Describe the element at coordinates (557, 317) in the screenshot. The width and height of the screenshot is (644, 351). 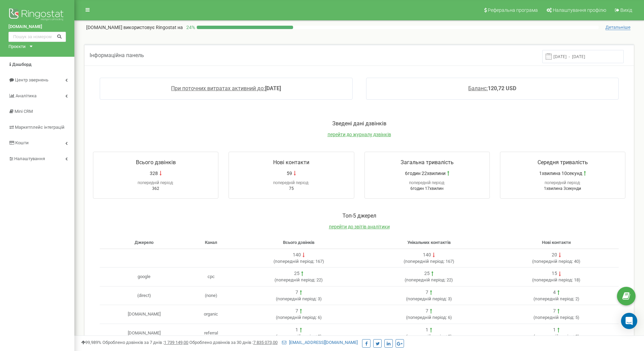
I see `span: ( 5 )` at that location.